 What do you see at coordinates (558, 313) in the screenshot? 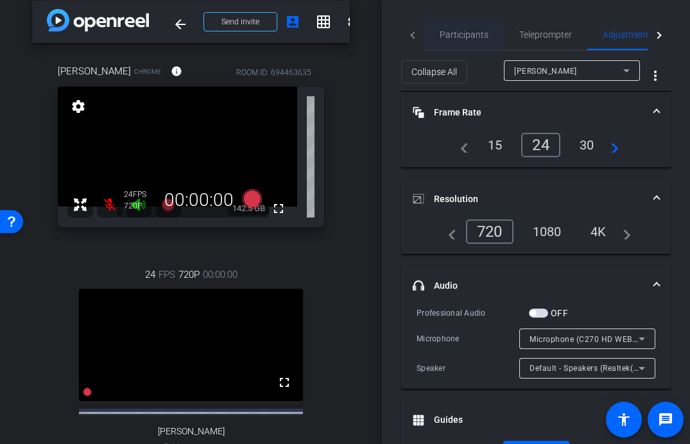
I see `label: OFF` at bounding box center [558, 313].